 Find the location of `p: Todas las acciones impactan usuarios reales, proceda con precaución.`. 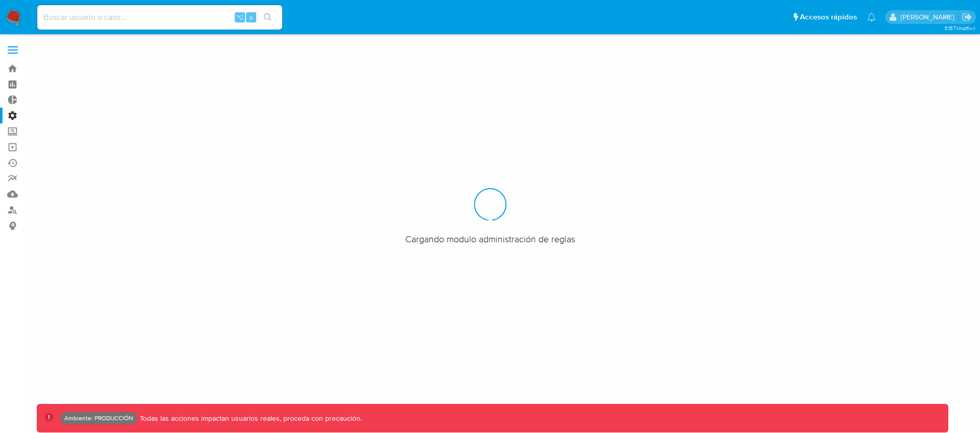

p: Todas las acciones impactan usuarios reales, proceda con precaución. is located at coordinates (250, 418).